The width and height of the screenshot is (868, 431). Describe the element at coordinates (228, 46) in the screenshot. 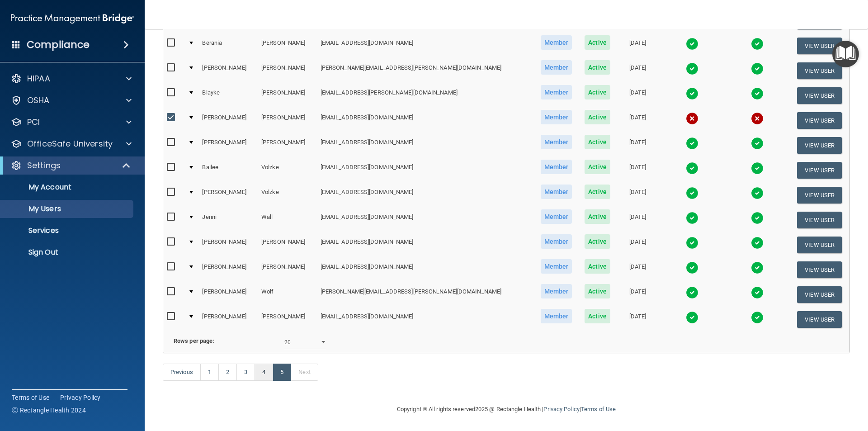

I see `td: Berania` at that location.